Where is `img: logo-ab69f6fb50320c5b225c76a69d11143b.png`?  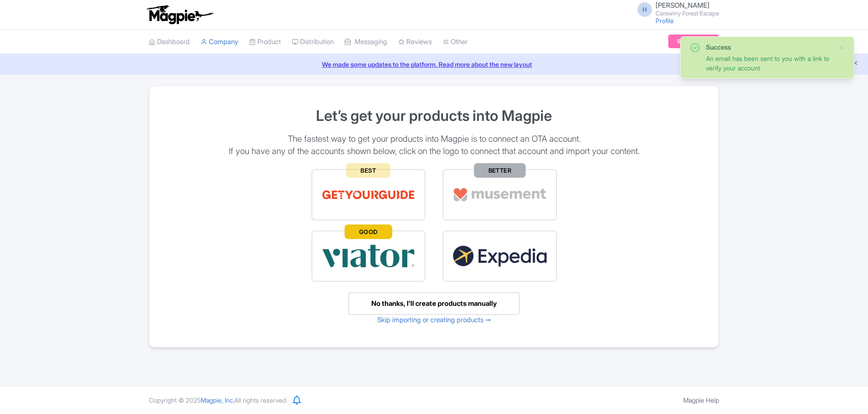
img: logo-ab69f6fb50320c5b225c76a69d11143b.png is located at coordinates (179, 14).